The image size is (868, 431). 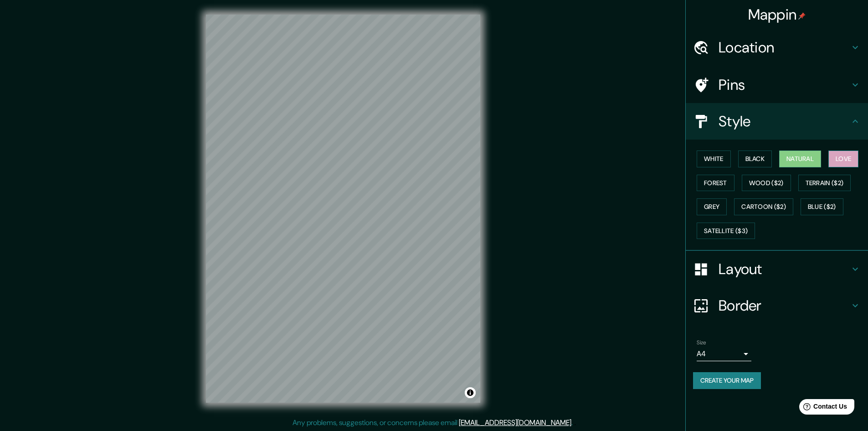 What do you see at coordinates (777, 306) in the screenshot?
I see `div: Border` at bounding box center [777, 306].